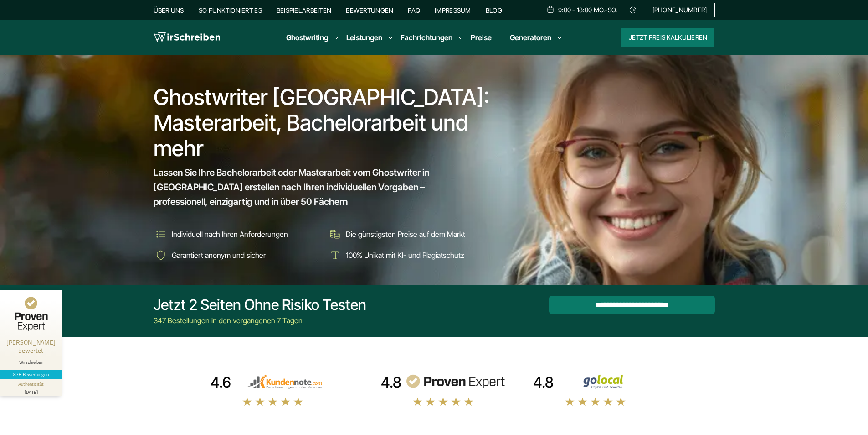 Image resolution: width=868 pixels, height=435 pixels. I want to click on img: 100% Unikat mit KI- und Plagiatschutz, so click(335, 255).